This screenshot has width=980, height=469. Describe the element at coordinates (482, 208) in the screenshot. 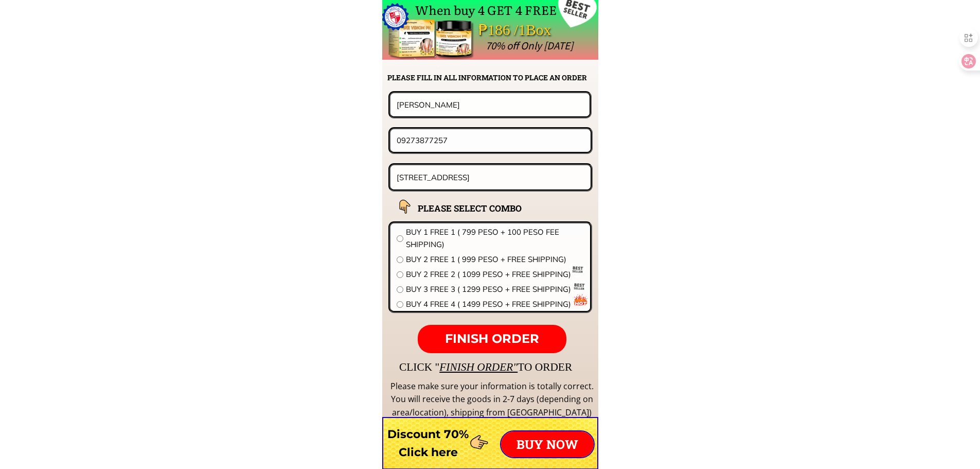

I see `h2: PLEASE SELECT COMBO` at that location.